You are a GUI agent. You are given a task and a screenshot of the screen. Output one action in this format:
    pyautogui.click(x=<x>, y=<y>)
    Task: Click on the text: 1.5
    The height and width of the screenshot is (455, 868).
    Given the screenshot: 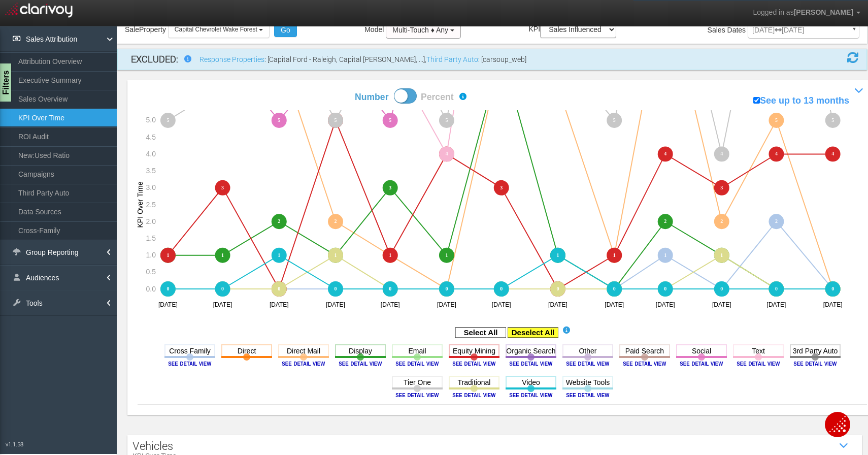 What is the action you would take?
    pyautogui.click(x=152, y=238)
    